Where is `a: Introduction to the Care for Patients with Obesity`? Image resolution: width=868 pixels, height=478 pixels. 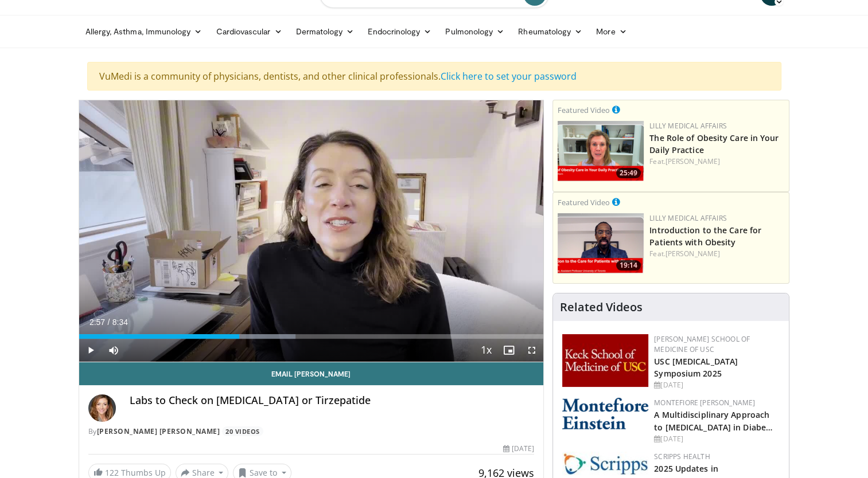
a: Introduction to the Care for Patients with Obesity is located at coordinates (705, 236).